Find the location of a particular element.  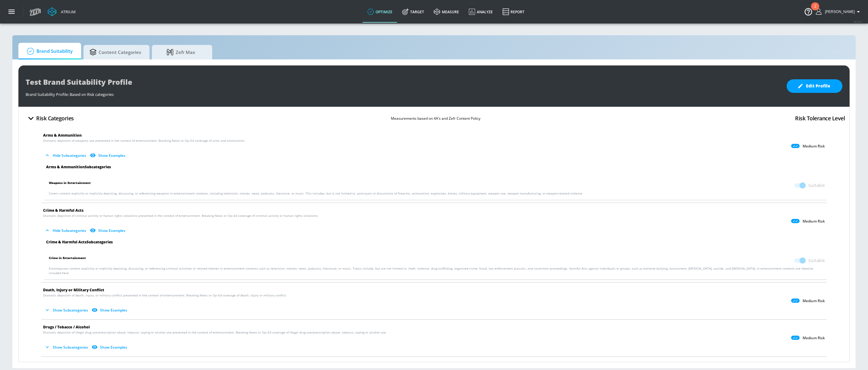

div: Brand Suitability Profile: Based on Risk categories is located at coordinates (403, 93).